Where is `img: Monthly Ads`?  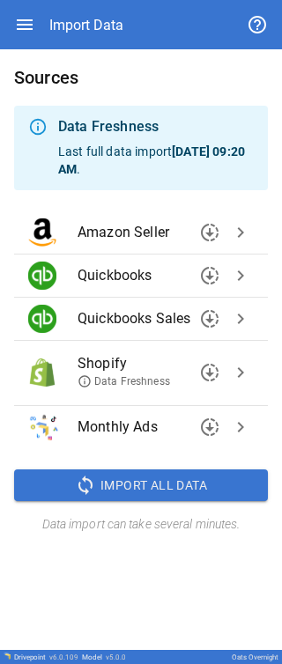 img: Monthly Ads is located at coordinates (44, 427).